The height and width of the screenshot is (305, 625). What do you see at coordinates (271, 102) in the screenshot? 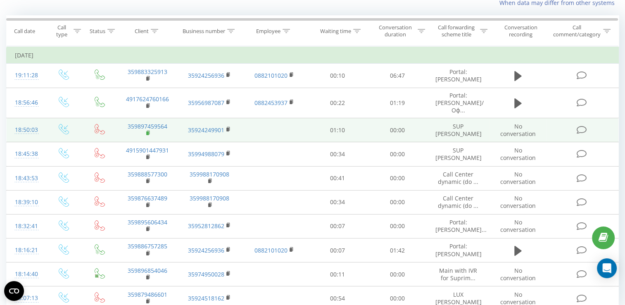
I see `a: 0882453937` at bounding box center [271, 102].